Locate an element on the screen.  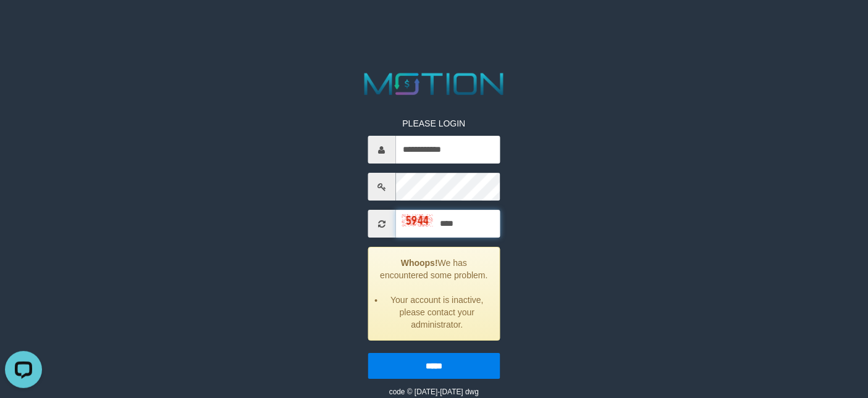
button: Open LiveChat chat widget is located at coordinates (23, 23).